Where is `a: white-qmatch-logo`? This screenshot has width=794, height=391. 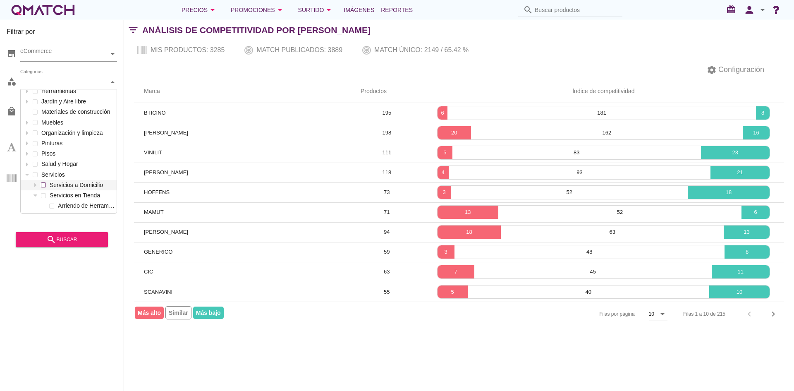
a: white-qmatch-logo is located at coordinates (43, 10).